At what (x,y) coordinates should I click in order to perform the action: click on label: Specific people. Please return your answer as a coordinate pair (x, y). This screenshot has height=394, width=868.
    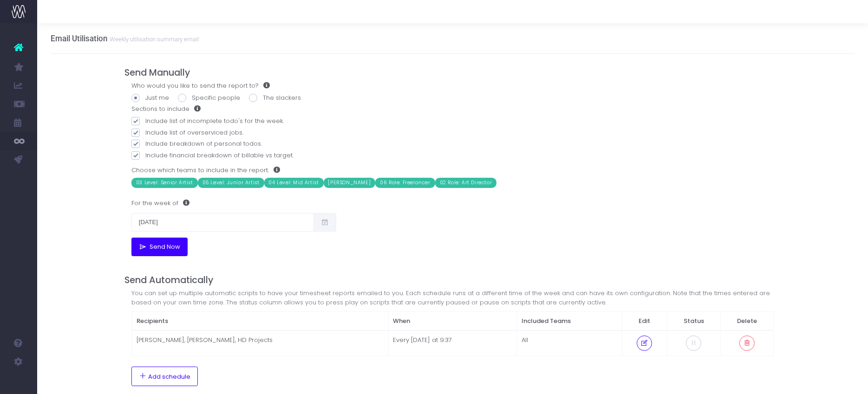
    Looking at the image, I should click on (209, 98).